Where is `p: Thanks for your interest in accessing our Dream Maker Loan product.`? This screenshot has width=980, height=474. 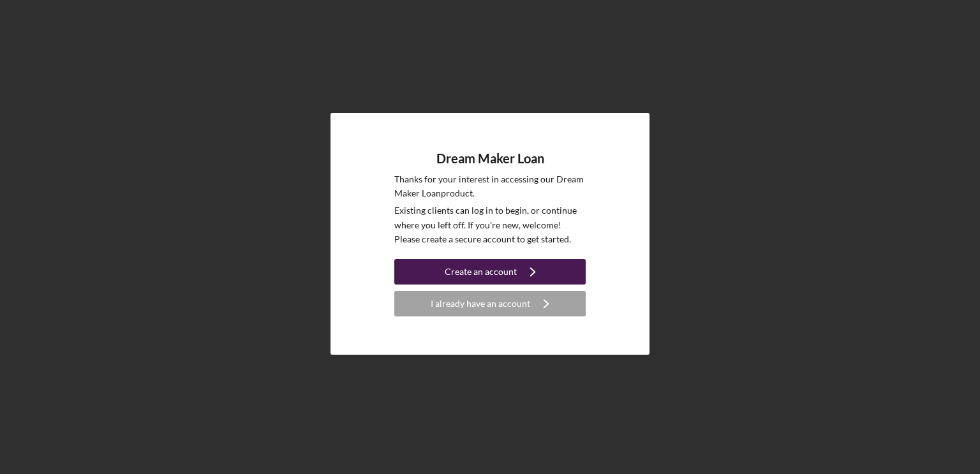
p: Thanks for your interest in accessing our Dream Maker Loan product. is located at coordinates (490, 186).